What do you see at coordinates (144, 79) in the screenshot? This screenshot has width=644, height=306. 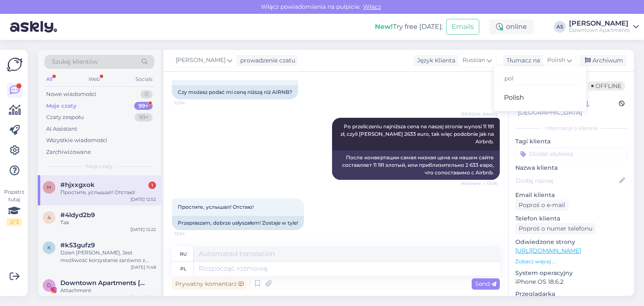 I see `div: Socials` at bounding box center [144, 79].